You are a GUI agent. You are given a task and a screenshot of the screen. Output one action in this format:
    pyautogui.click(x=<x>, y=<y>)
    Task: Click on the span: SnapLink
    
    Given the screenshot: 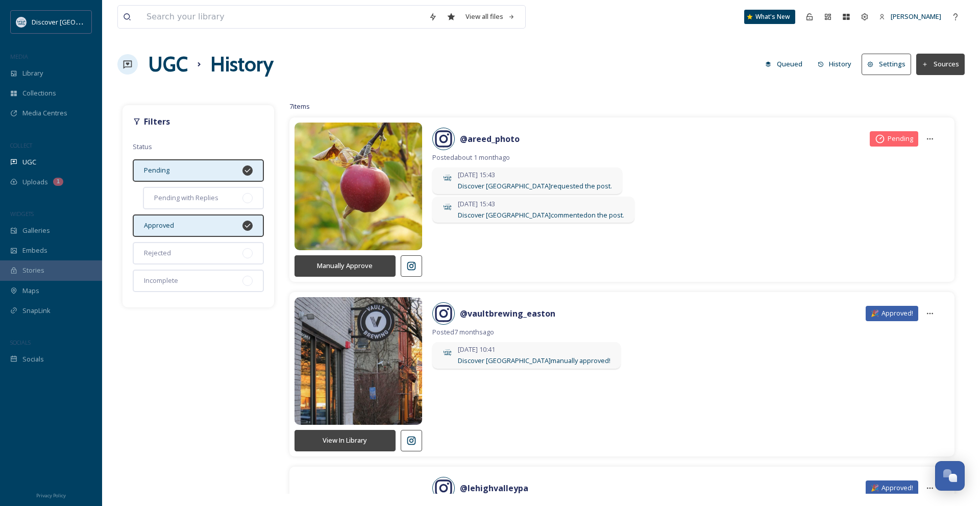 What is the action you would take?
    pyautogui.click(x=36, y=310)
    